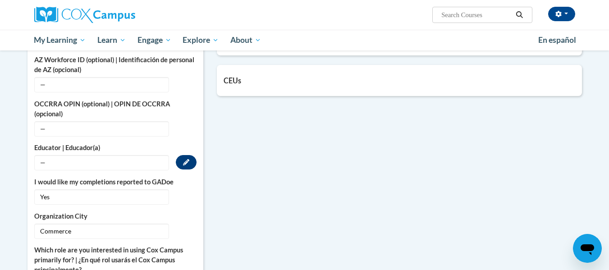 The width and height of the screenshot is (609, 270). I want to click on a: About, so click(246, 40).